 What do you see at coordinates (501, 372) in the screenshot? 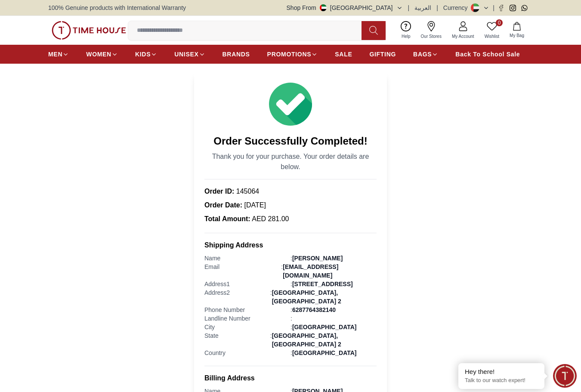
I see `div: Hey there!` at bounding box center [501, 372].